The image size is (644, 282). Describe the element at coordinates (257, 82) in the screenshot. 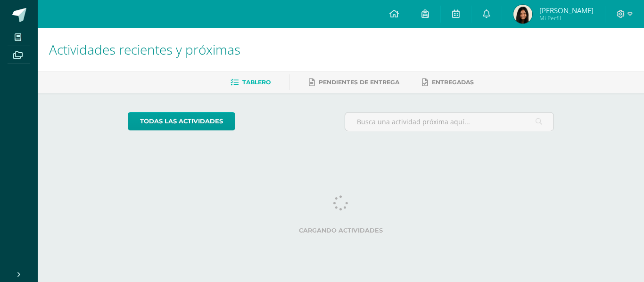

I see `span: Tablero` at that location.